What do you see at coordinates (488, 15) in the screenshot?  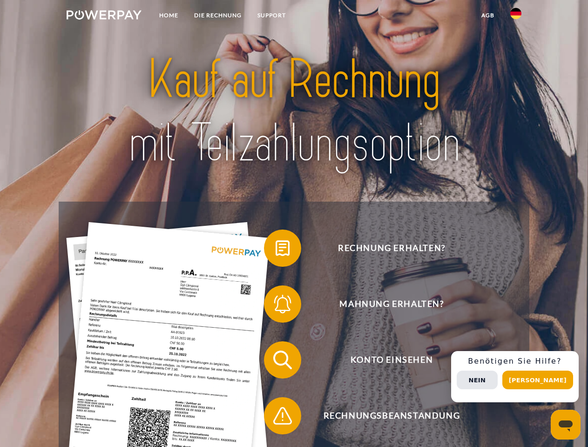 I see `a: agb` at bounding box center [488, 15].